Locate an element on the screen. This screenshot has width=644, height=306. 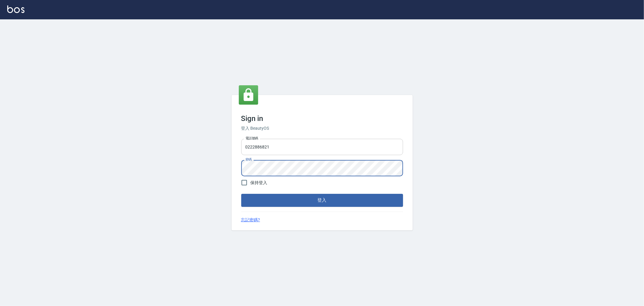
a: 忘記密碼? is located at coordinates (251, 220).